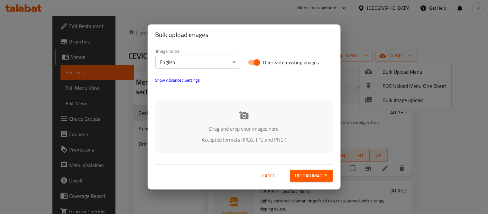 The image size is (488, 214). Describe the element at coordinates (311, 175) in the screenshot. I see `button: Upload images` at that location.